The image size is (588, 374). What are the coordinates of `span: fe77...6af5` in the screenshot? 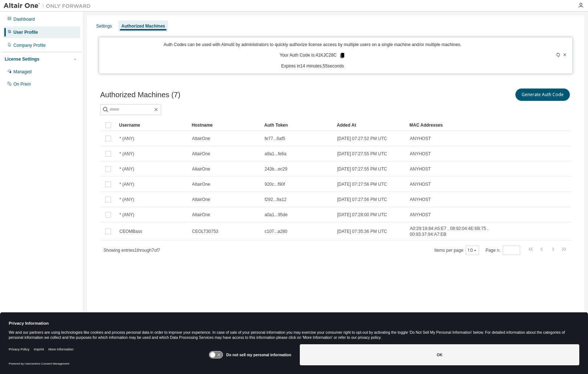 It's located at (275, 139).